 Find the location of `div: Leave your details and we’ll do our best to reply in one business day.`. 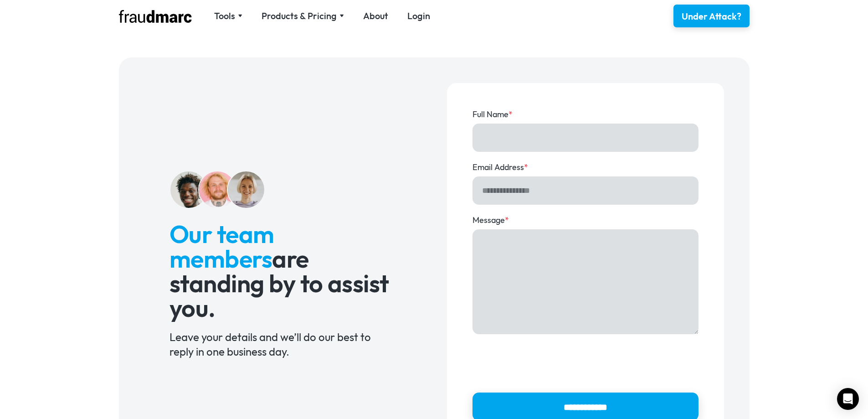

div: Leave your details and we’ll do our best to reply in one business day. is located at coordinates (283, 344).